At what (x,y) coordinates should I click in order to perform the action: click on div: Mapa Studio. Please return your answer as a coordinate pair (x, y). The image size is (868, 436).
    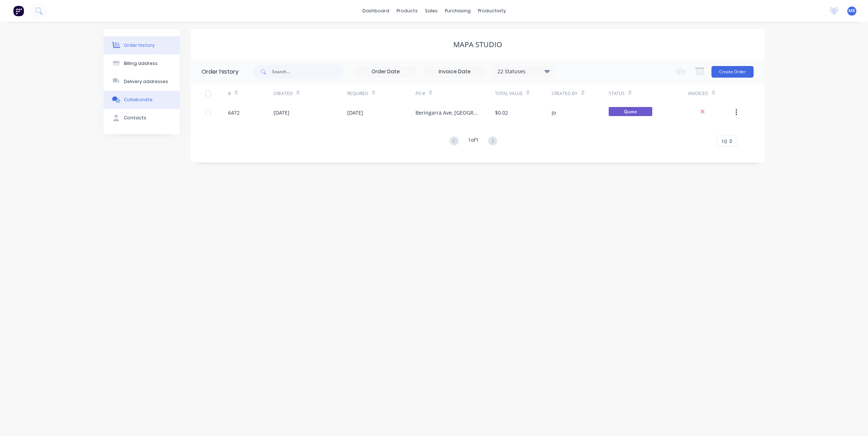
    Looking at the image, I should click on (478, 45).